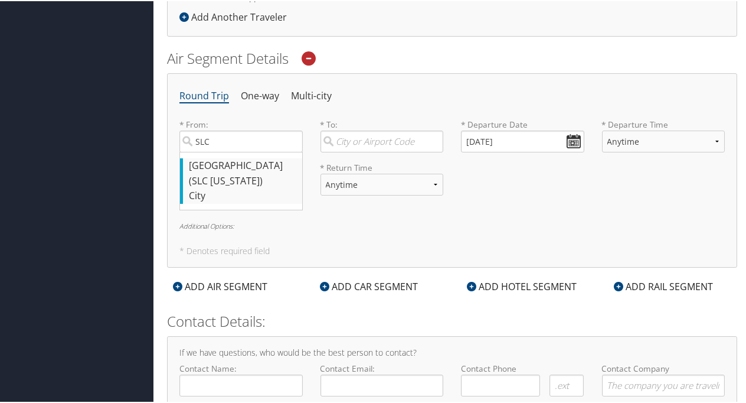 This screenshot has height=403, width=746. Describe the element at coordinates (522, 123) in the screenshot. I see `label: * Departure Date` at that location.